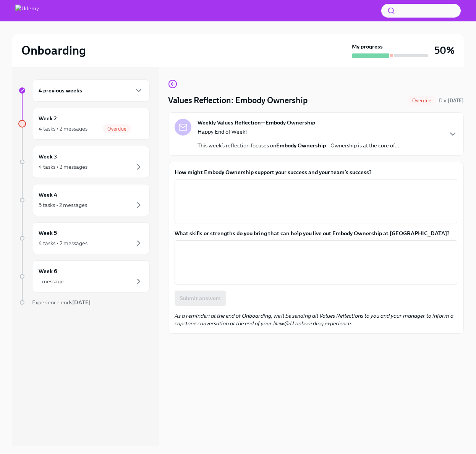 The width and height of the screenshot is (476, 454). Describe the element at coordinates (84, 162) in the screenshot. I see `a: Week 34 tasks • 2 messages` at that location.